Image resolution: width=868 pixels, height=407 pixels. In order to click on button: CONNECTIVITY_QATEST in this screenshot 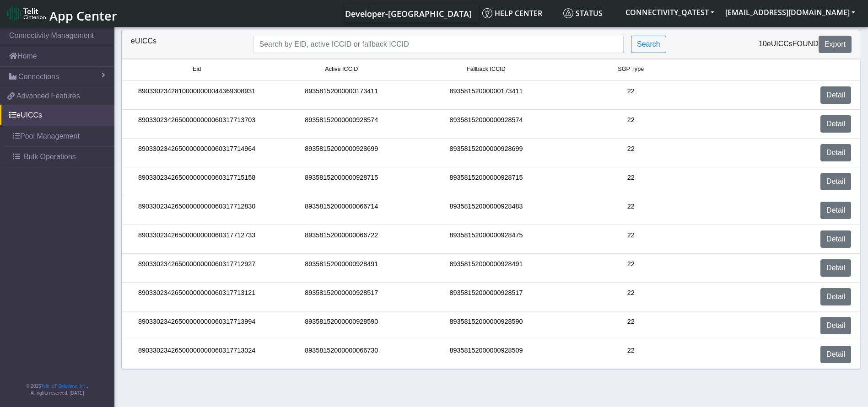, I will do `click(670, 13)`.